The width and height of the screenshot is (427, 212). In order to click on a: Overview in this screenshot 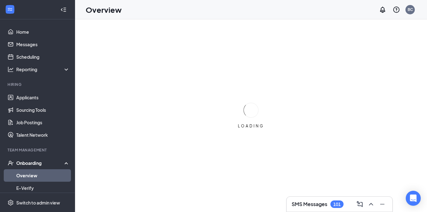, I will do `click(43, 176)`.